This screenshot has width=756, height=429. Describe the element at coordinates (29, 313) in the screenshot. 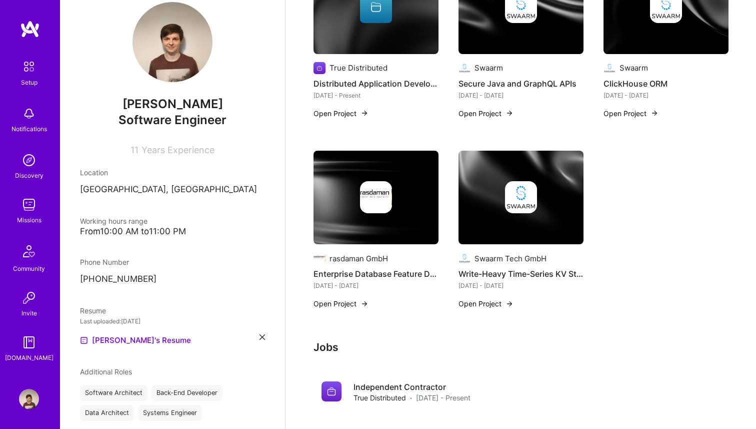

I see `div: Invite` at that location.